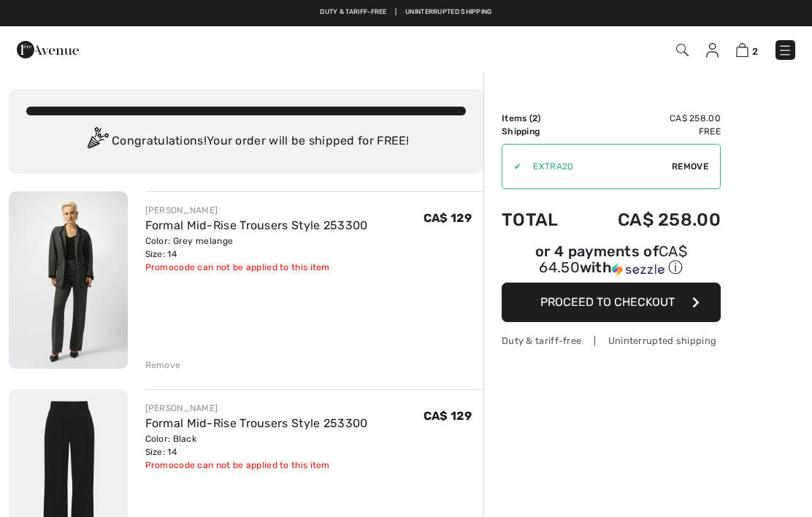 This screenshot has height=517, width=812. Describe the element at coordinates (611, 264) in the screenshot. I see `div: or 4 payments ofCA$ 64.50withSezzle Click to learn more about Sezzle` at that location.